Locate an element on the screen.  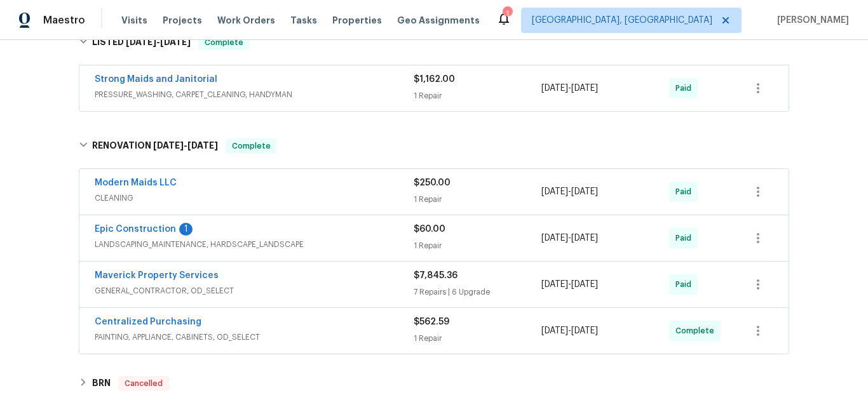
span: Properties is located at coordinates (357, 20).